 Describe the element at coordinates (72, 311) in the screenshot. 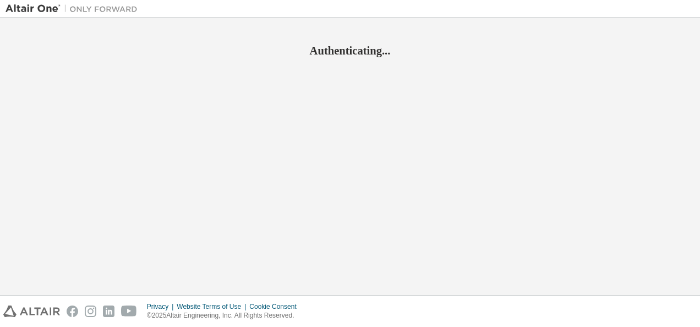

I see `img: facebook.svg` at that location.